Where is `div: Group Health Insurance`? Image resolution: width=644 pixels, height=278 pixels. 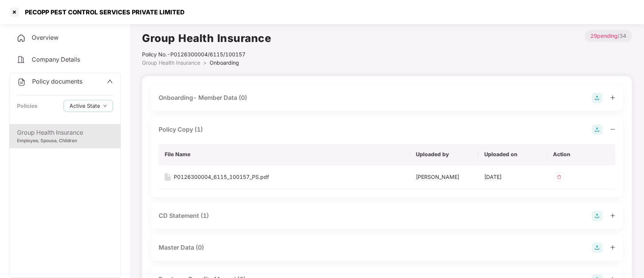 div: Group Health Insurance is located at coordinates (65, 132).